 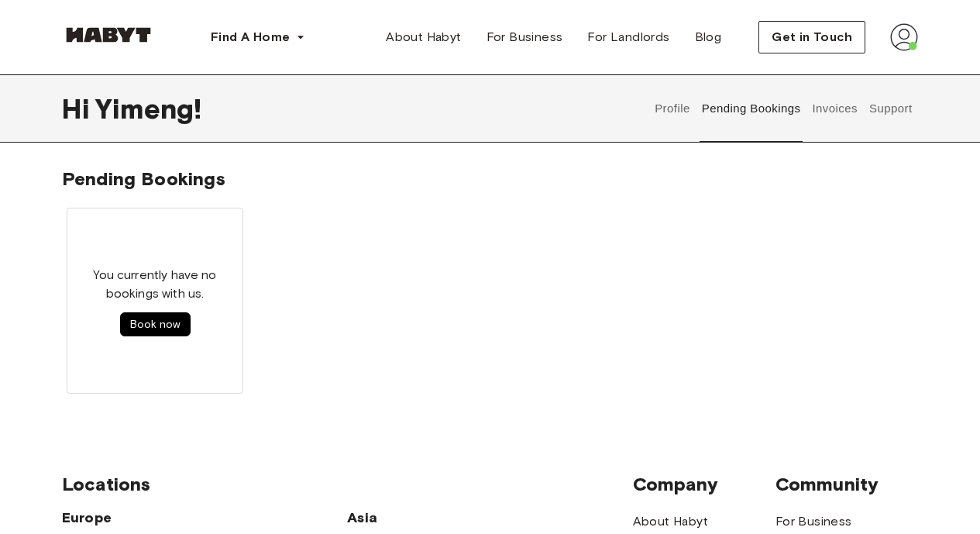 I want to click on button: Support, so click(x=890, y=109).